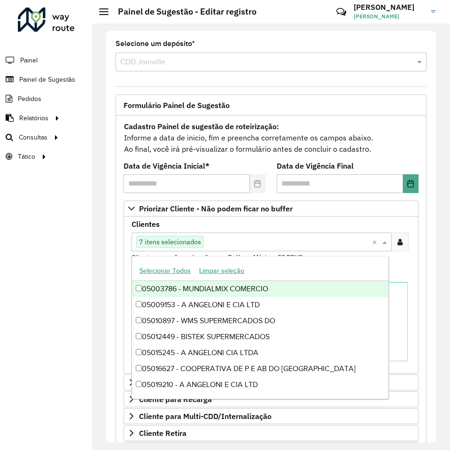 This screenshot has height=450, width=450. I want to click on span: Priorizar Cliente - Não podem ficar no buffer, so click(215, 208).